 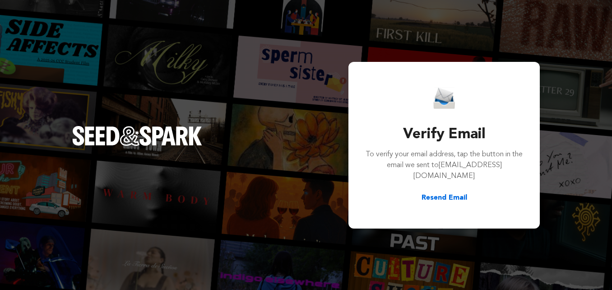 I want to click on a: Seed&Spark Homepage, so click(x=137, y=145).